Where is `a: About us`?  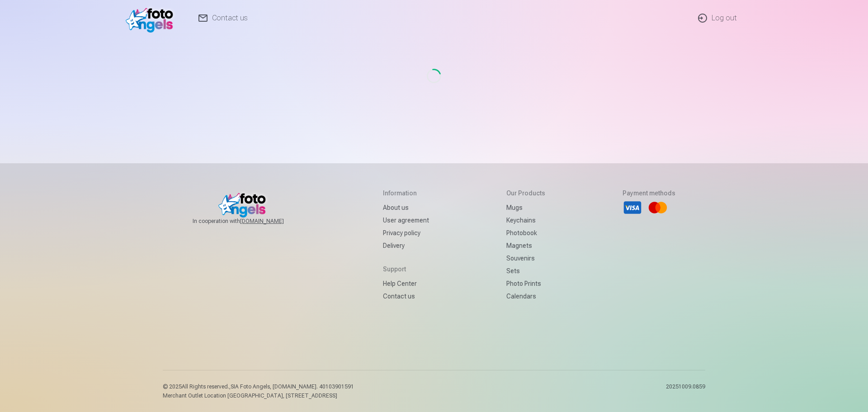 a: About us is located at coordinates (406, 208).